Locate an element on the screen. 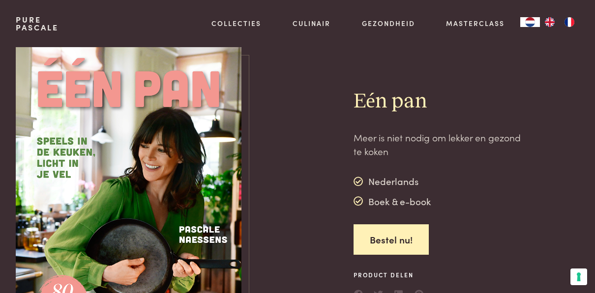 The image size is (595, 293). a: Gezondheid is located at coordinates (388, 23).